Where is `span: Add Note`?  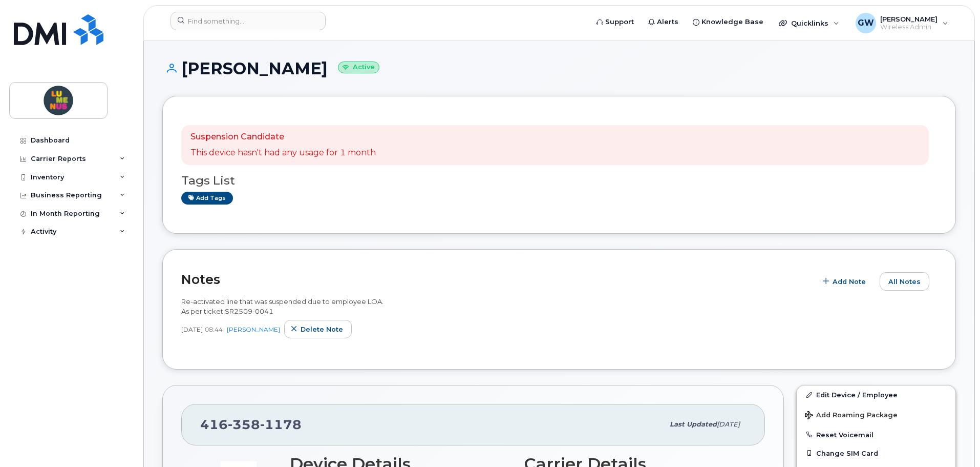 span: Add Note is located at coordinates (849, 282).